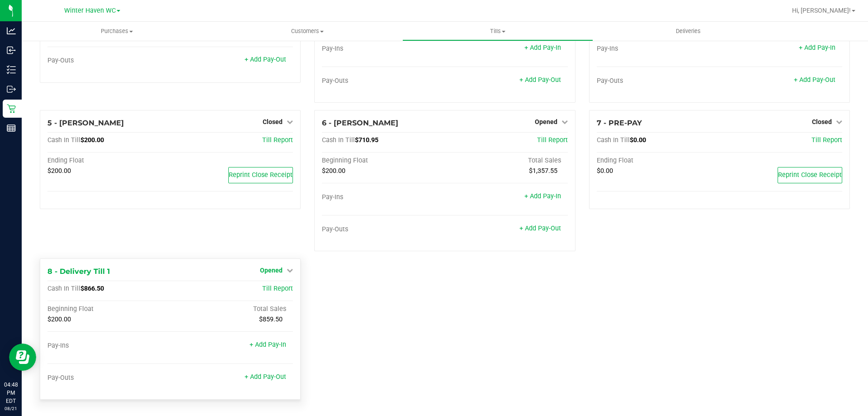  Describe the element at coordinates (688, 31) in the screenshot. I see `span: Deliveries` at that location.